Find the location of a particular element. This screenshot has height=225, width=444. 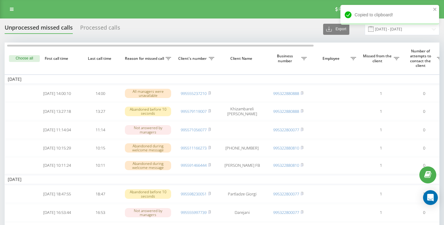

button: Choose all is located at coordinates (24, 59).